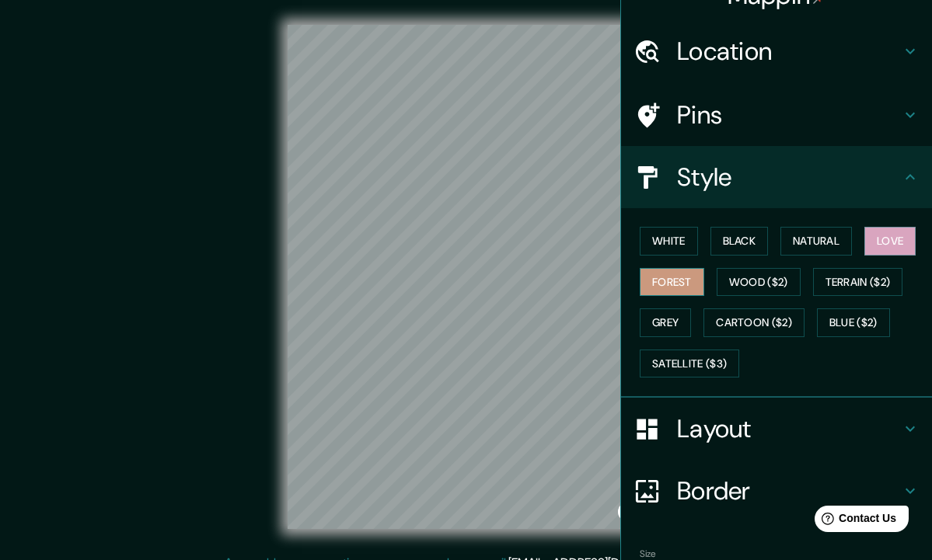 This screenshot has width=932, height=560. Describe the element at coordinates (672, 282) in the screenshot. I see `button: Forest` at that location.